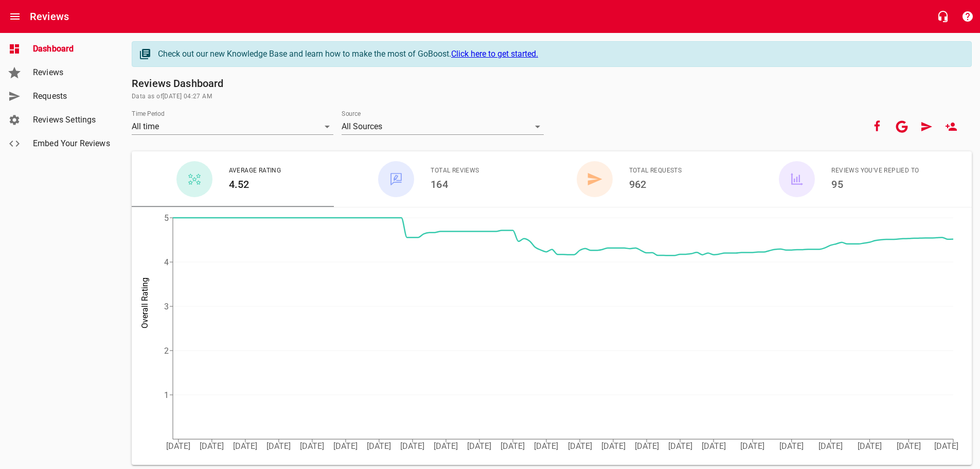  Describe the element at coordinates (442, 127) in the screenshot. I see `div: All Sources` at that location.